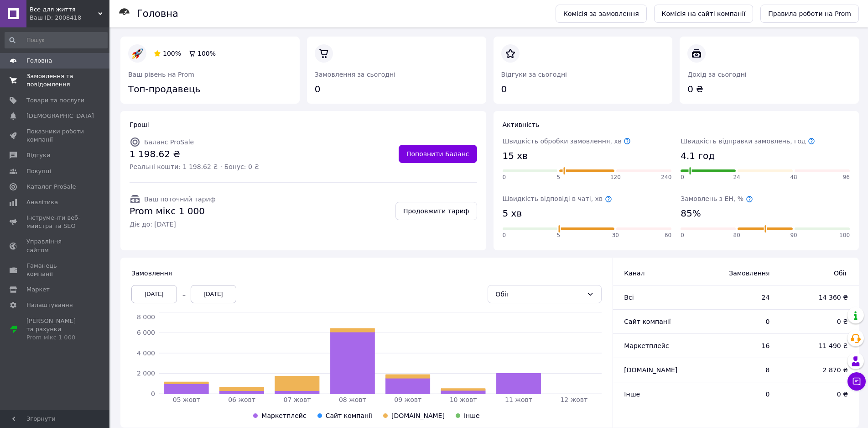  What do you see at coordinates (39, 155) in the screenshot?
I see `span: Відгуки` at bounding box center [39, 155].